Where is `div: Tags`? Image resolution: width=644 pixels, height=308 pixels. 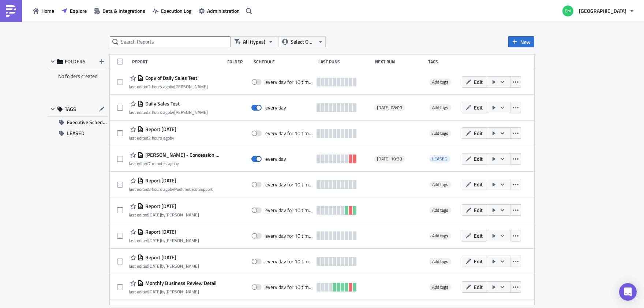 div: Tags is located at coordinates (443, 62).